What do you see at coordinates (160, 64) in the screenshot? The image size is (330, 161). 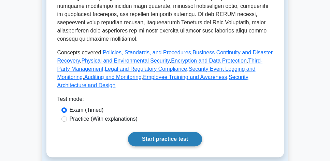 I see `a: Third-Party Management` at bounding box center [160, 64].